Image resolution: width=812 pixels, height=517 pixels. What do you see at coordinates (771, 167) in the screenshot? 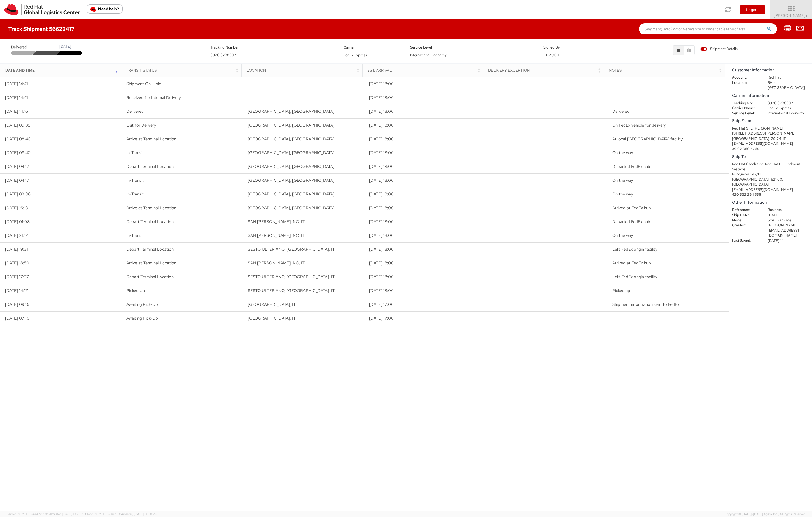
I see `div: Red Hat Czech s.r.o. Red Hat IT - Endpoint Systems` at bounding box center [771, 167].